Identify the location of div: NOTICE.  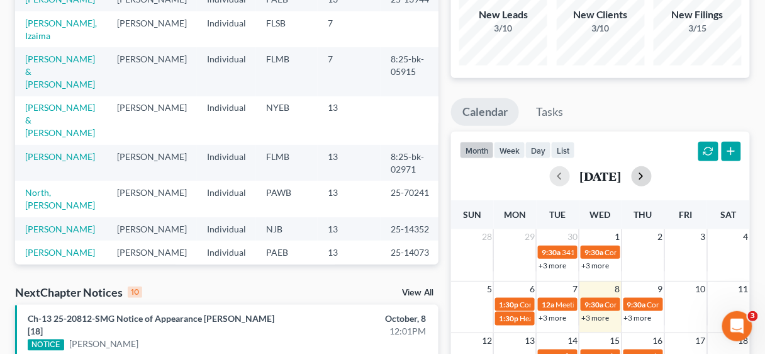
(46, 345).